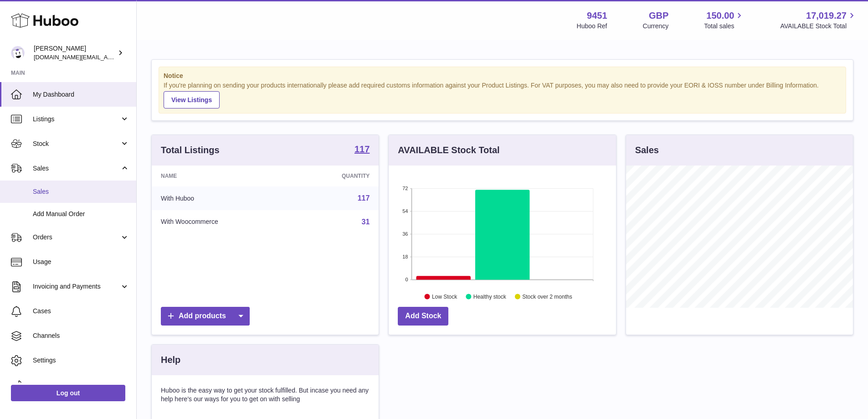 This screenshot has height=419, width=868. I want to click on h3: AVAILABLE Stock Total, so click(448, 150).